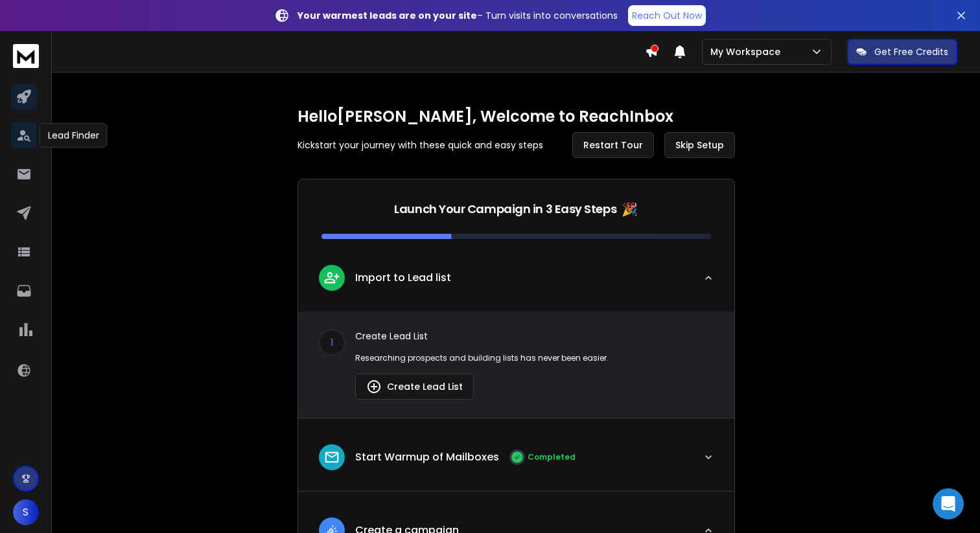  Describe the element at coordinates (534, 337) in the screenshot. I see `p: Create Lead List` at that location.